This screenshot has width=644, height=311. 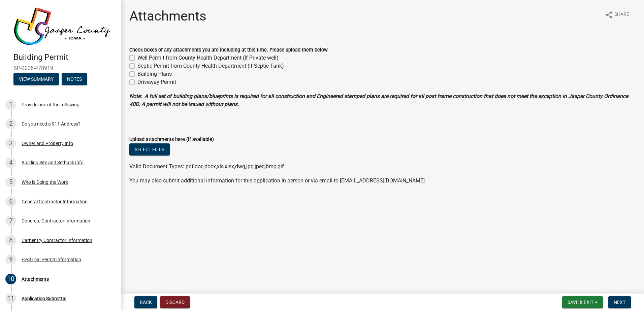 I want to click on div: Owner and Property Info, so click(x=47, y=143).